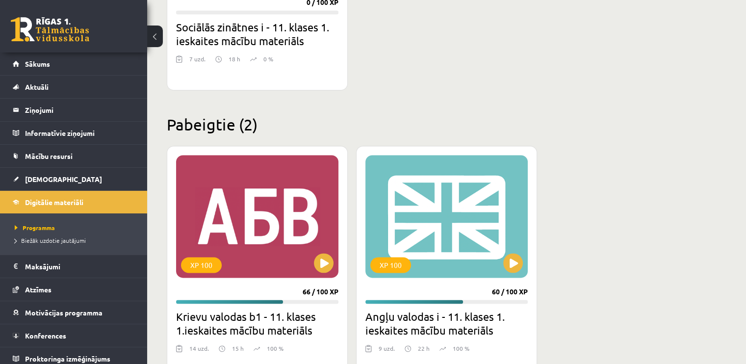 The height and width of the screenshot is (364, 746). Describe the element at coordinates (234, 59) in the screenshot. I see `p: 18 h` at that location.